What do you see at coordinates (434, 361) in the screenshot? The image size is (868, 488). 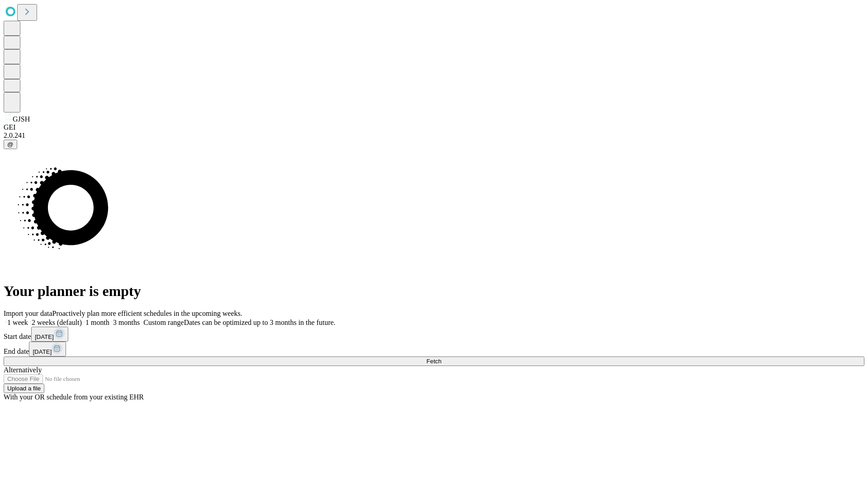 I see `button: Fetch` at bounding box center [434, 361].